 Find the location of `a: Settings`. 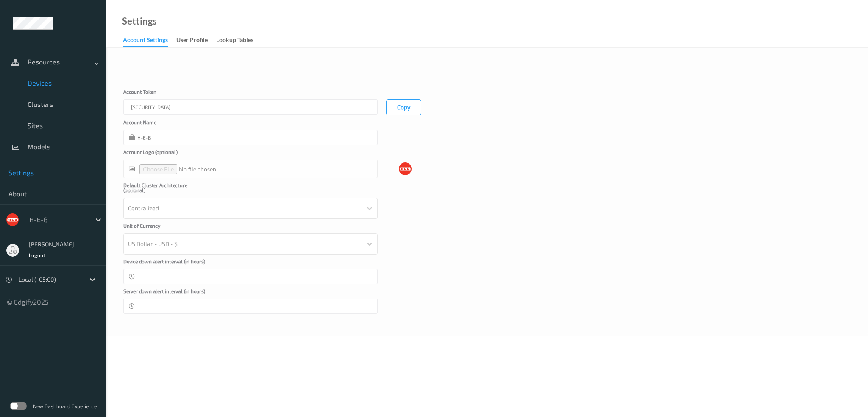

a: Settings is located at coordinates (139, 21).